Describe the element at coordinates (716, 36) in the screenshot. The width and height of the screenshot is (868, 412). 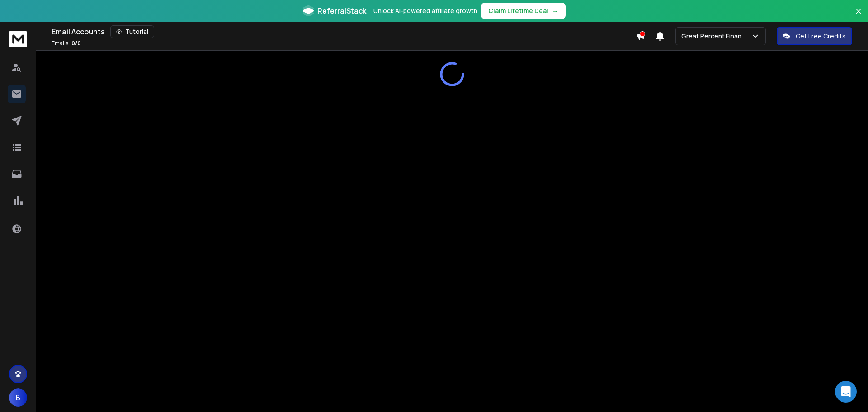
I see `p: Great Percent Finance` at that location.